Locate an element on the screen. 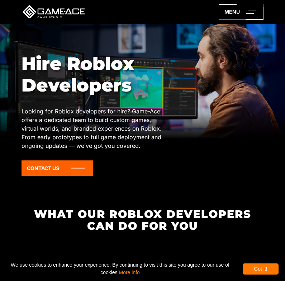 This screenshot has height=281, width=285. h2: What Our Roblox Developers Can Do for You is located at coordinates (143, 220).